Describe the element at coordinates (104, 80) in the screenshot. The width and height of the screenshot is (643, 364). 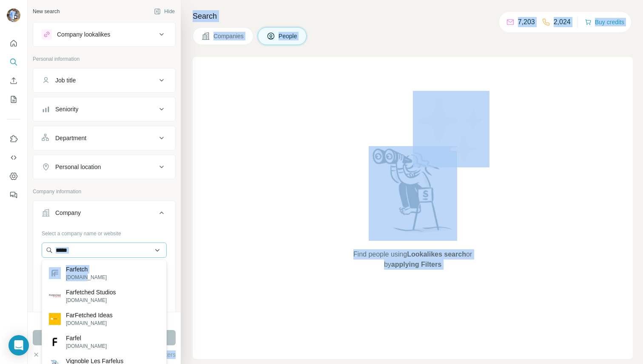
I see `button: Job title` at that location.